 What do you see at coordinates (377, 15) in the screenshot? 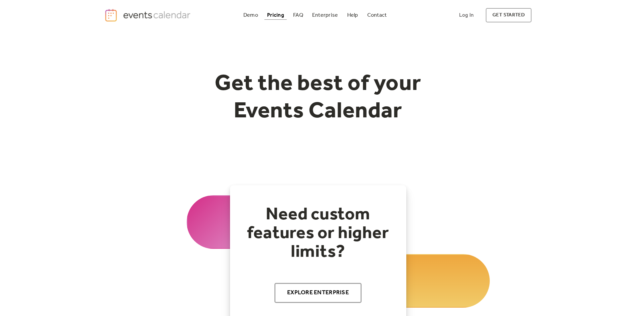
I see `a: Contact` at bounding box center [377, 15].